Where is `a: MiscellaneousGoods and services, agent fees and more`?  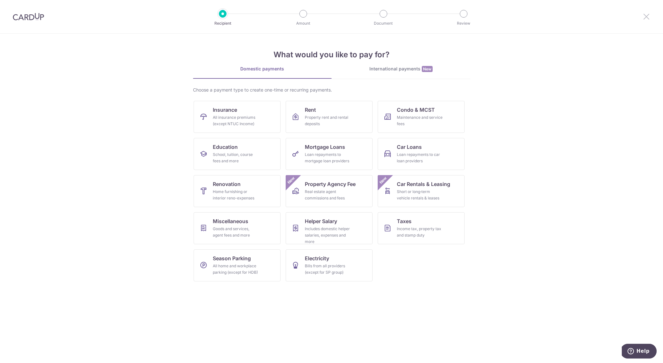 a: MiscellaneousGoods and services, agent fees and more is located at coordinates (237, 228).